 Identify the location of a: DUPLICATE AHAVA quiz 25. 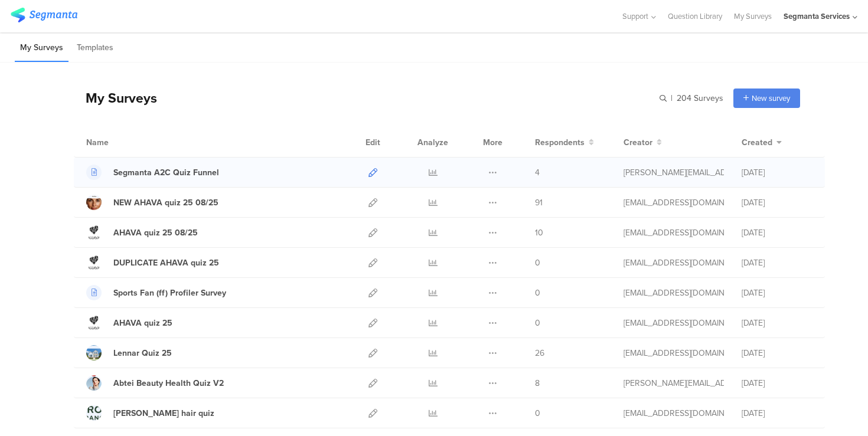
(152, 262).